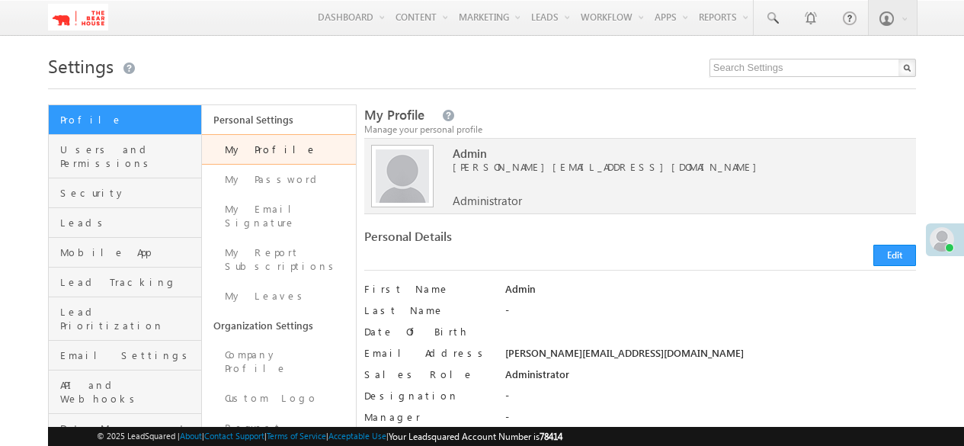 This screenshot has width=964, height=446. Describe the element at coordinates (278, 149) in the screenshot. I see `a: My Profile` at that location.